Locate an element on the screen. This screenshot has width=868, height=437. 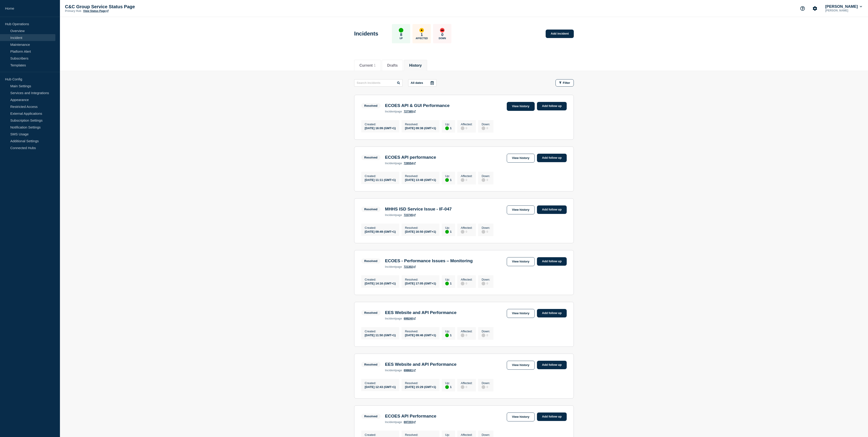
div: affected is located at coordinates (422, 30).